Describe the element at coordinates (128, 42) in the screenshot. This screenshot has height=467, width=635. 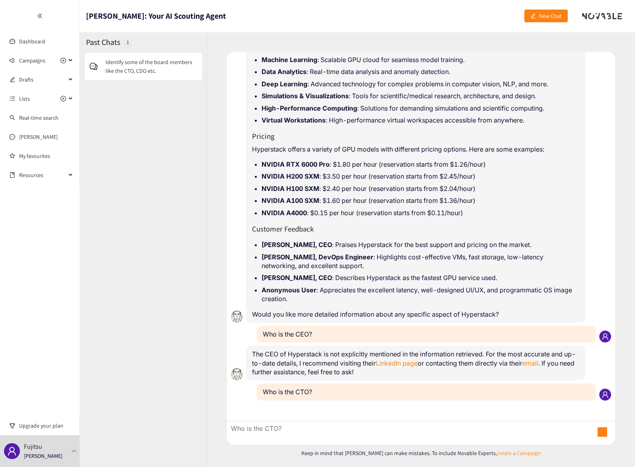
I see `div: 1` at that location.